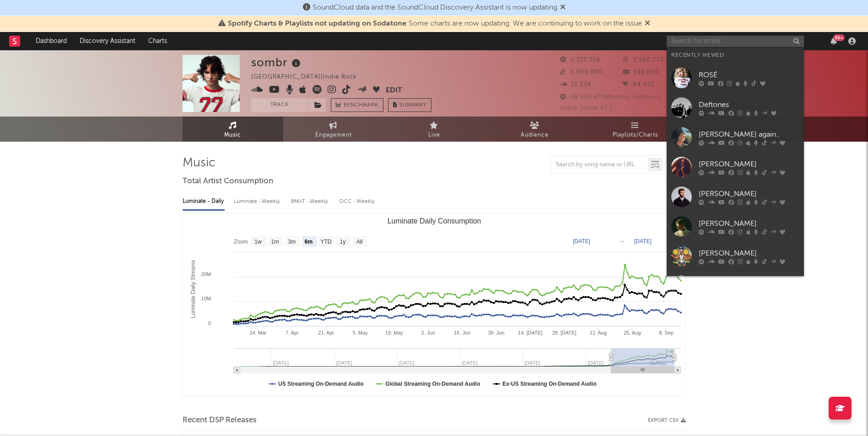 The height and width of the screenshot is (436, 868). What do you see at coordinates (219, 420) in the screenshot?
I see `span: Recent DSP Releases` at bounding box center [219, 420].